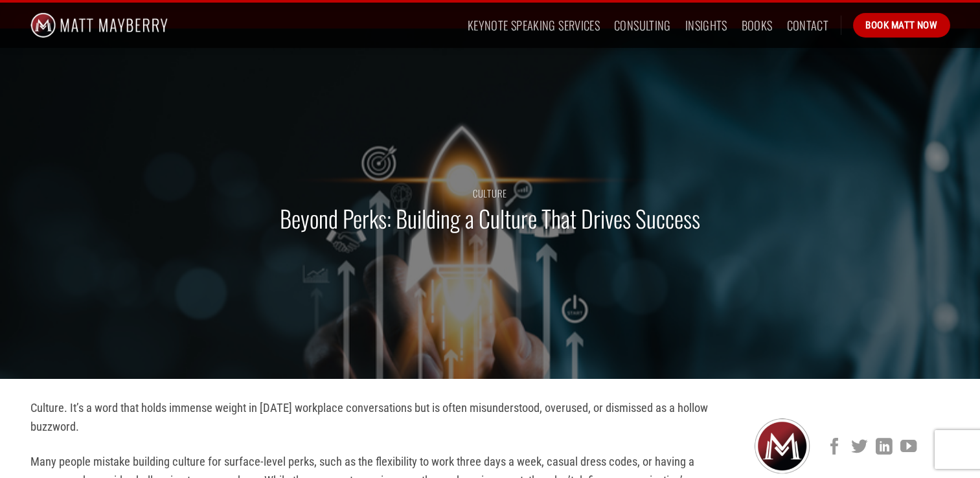  Describe the element at coordinates (643, 25) in the screenshot. I see `a: Consulting` at that location.